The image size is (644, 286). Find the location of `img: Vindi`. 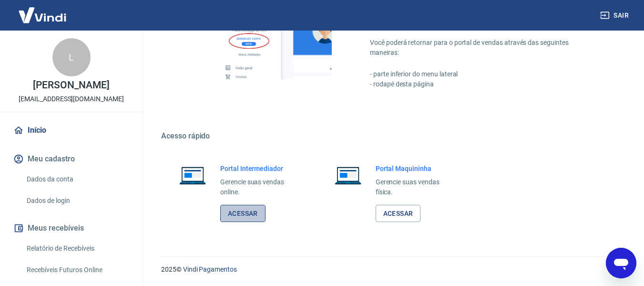

img: Vindi is located at coordinates (43, 15).